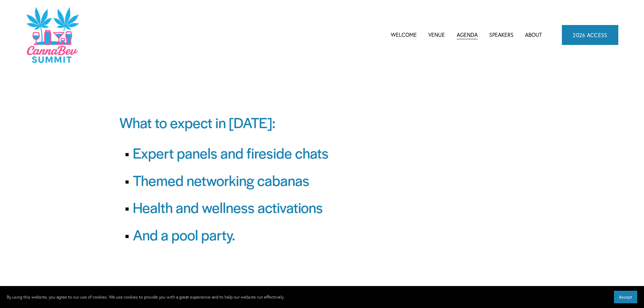 Image resolution: width=644 pixels, height=308 pixels. What do you see at coordinates (501, 35) in the screenshot?
I see `a: Speakers` at bounding box center [501, 35].